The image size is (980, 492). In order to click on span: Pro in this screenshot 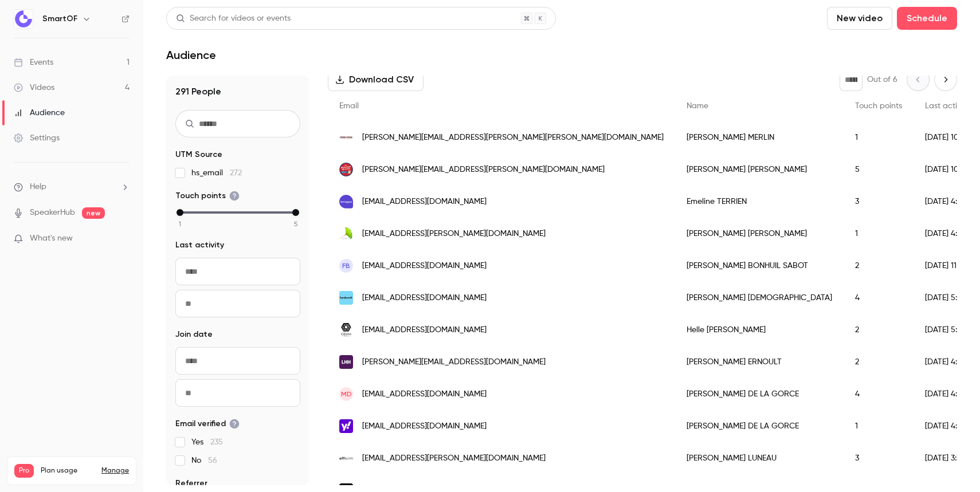, I will do `click(24, 471)`.